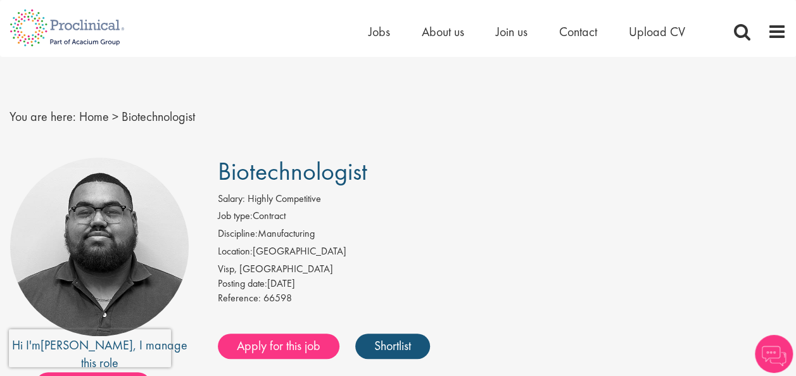  What do you see at coordinates (42, 117) in the screenshot?
I see `span: You are here:` at bounding box center [42, 117].